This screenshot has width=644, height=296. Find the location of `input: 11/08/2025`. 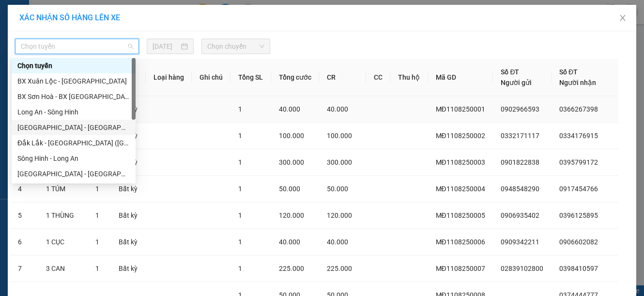

input: 11/08/2025 is located at coordinates (166, 46).